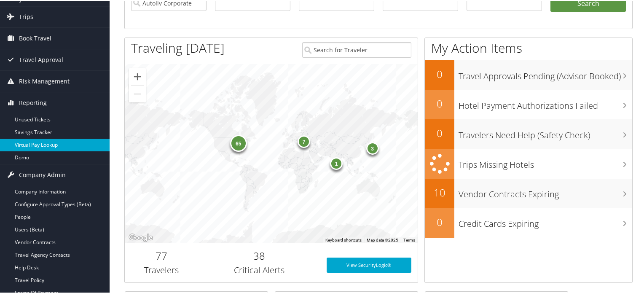 This screenshot has height=293, width=644. What do you see at coordinates (528, 47) in the screenshot?
I see `h1: My Action Items` at bounding box center [528, 47].